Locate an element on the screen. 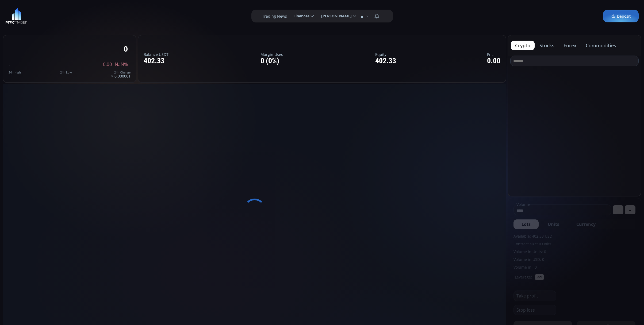 The width and height of the screenshot is (644, 325). label: Margin Used: is located at coordinates (273, 54).